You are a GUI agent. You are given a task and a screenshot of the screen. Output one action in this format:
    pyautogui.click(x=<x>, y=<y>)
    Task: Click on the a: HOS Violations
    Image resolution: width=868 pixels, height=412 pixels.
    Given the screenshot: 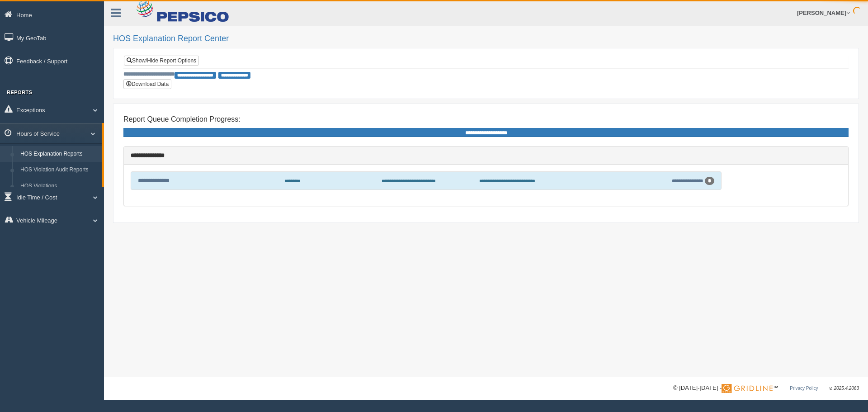 What is the action you would take?
    pyautogui.click(x=59, y=186)
    